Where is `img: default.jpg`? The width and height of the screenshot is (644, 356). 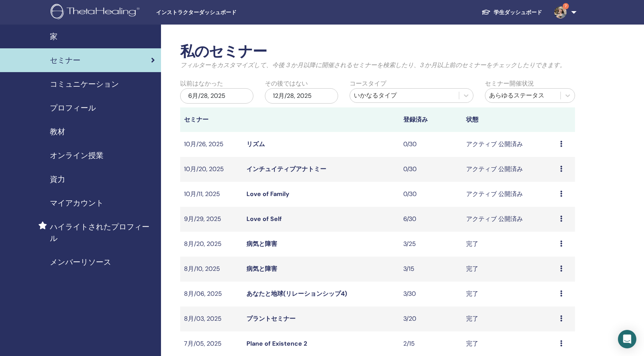
img: default.jpg is located at coordinates (560, 13).